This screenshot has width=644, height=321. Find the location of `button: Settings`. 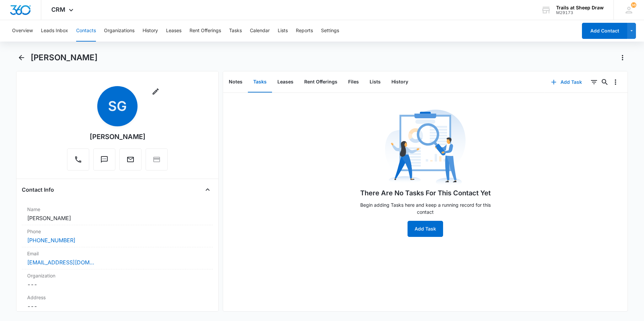

button: Settings is located at coordinates (330, 31).